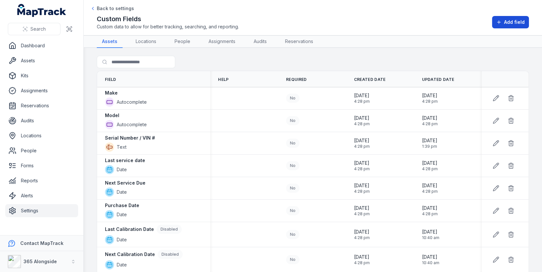 The width and height of the screenshot is (542, 272). Describe the element at coordinates (510, 22) in the screenshot. I see `button: Add field` at that location.